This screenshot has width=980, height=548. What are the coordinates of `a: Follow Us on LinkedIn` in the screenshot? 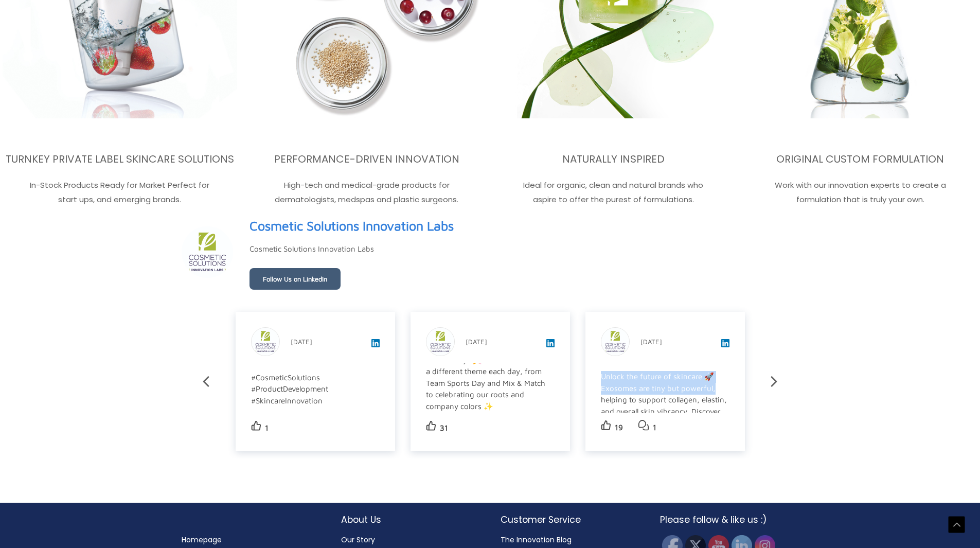 It's located at (294, 279).